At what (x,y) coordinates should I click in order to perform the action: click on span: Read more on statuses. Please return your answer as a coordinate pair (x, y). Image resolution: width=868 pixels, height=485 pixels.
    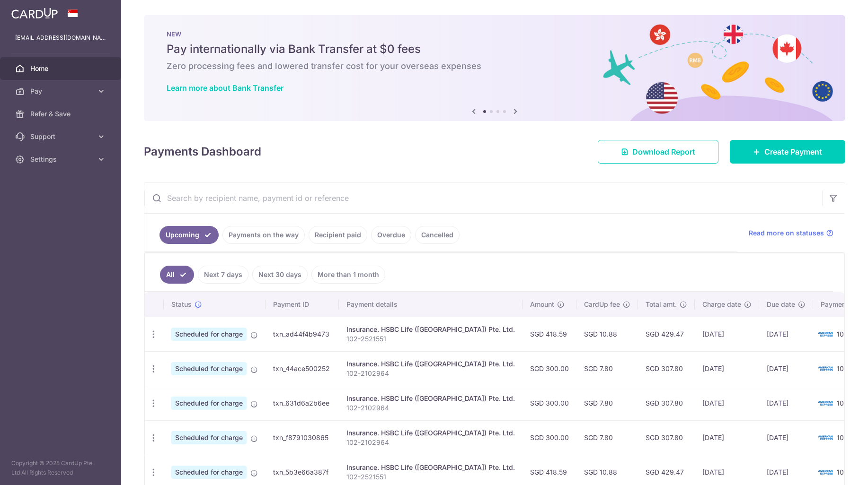
    Looking at the image, I should click on (785, 233).